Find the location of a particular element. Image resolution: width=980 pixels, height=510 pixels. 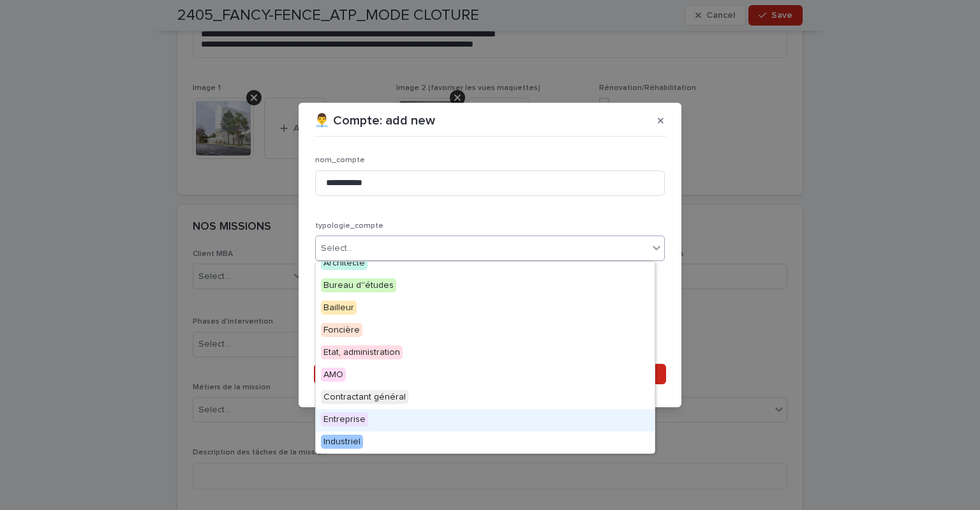

span: typologie_compte is located at coordinates (349, 226).